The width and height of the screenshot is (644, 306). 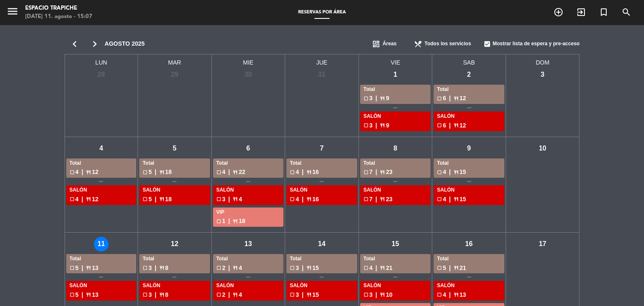 What do you see at coordinates (75, 44) in the screenshot?
I see `i: chevron_left` at bounding box center [75, 44].